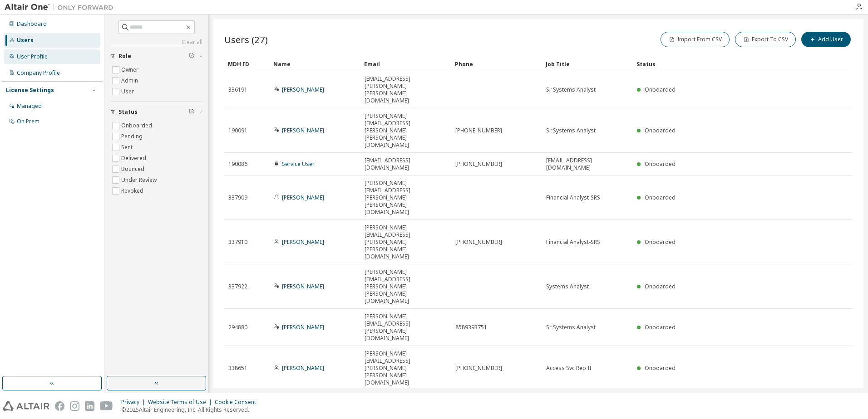  Describe the element at coordinates (567, 287) in the screenshot. I see `span: Systems Analyst` at that location.